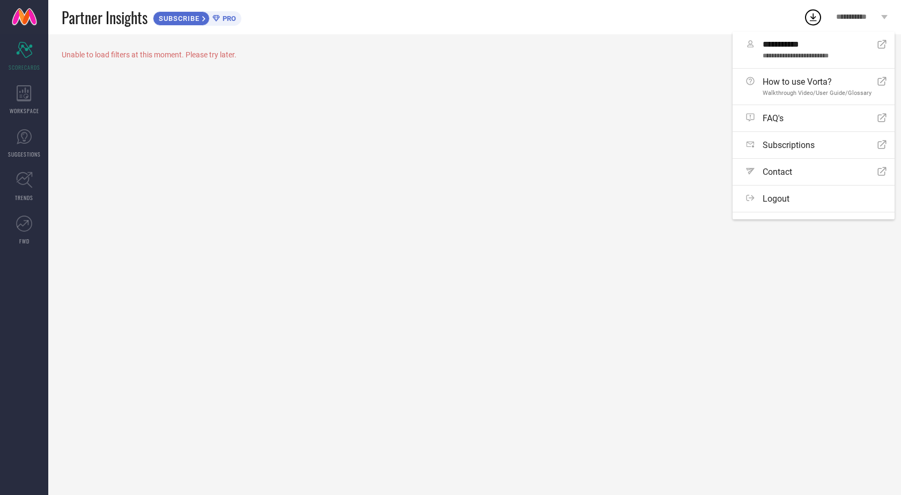 The height and width of the screenshot is (495, 901). I want to click on span: FWD, so click(24, 241).